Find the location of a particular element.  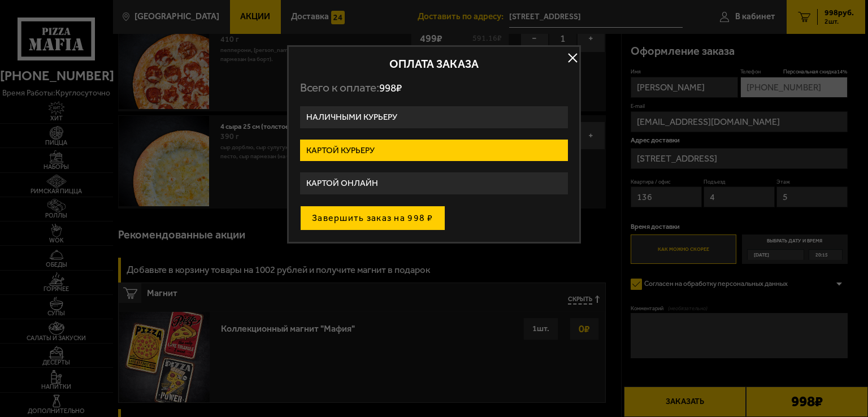

span: 998 ₽ is located at coordinates (390, 87).